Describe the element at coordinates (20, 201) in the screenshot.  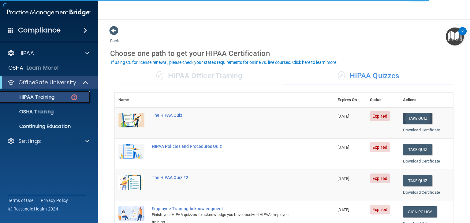
I see `a: Terms of Use` at that location.